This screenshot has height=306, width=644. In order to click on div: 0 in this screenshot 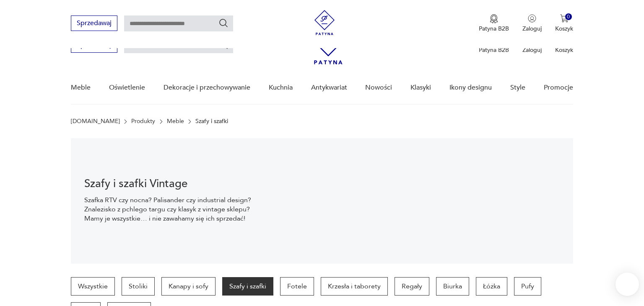, I will do `click(569, 17)`.